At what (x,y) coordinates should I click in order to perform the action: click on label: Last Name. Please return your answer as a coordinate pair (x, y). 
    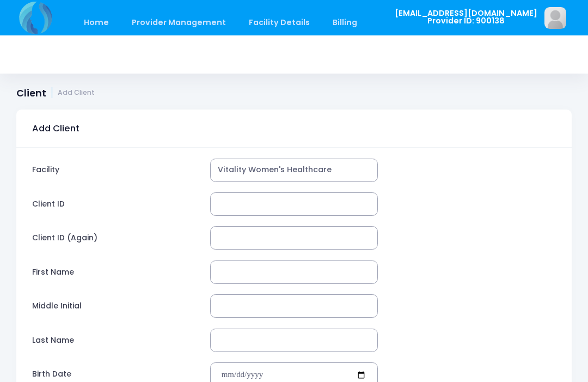
    Looking at the image, I should click on (116, 340).